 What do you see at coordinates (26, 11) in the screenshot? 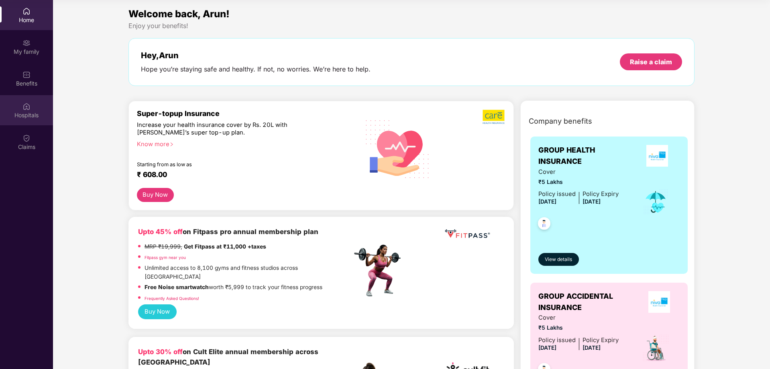
I see `img: svg+xml;base64,PHN2ZyBpZD0iSG9tZSIgeG1sbnM9Imh0dHA6Ly93d3cudzMub3JnLzIwMDAvc3ZnIiB3aWR0aD0iMjAiIG...` at bounding box center [26, 11].